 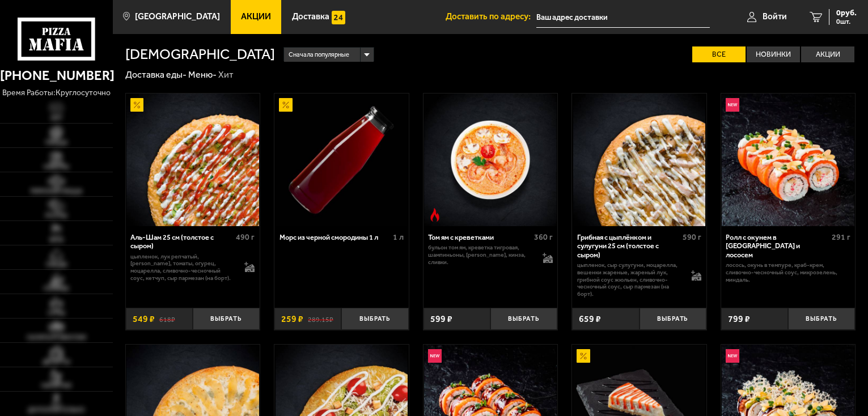 What do you see at coordinates (719, 55) in the screenshot?
I see `label: Все` at bounding box center [719, 55].